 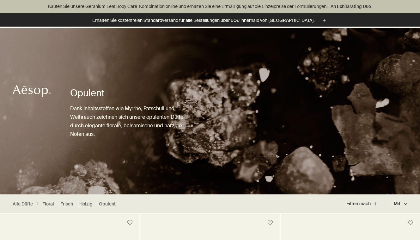 I want to click on a: An Exhilarating Duo, so click(x=351, y=6).